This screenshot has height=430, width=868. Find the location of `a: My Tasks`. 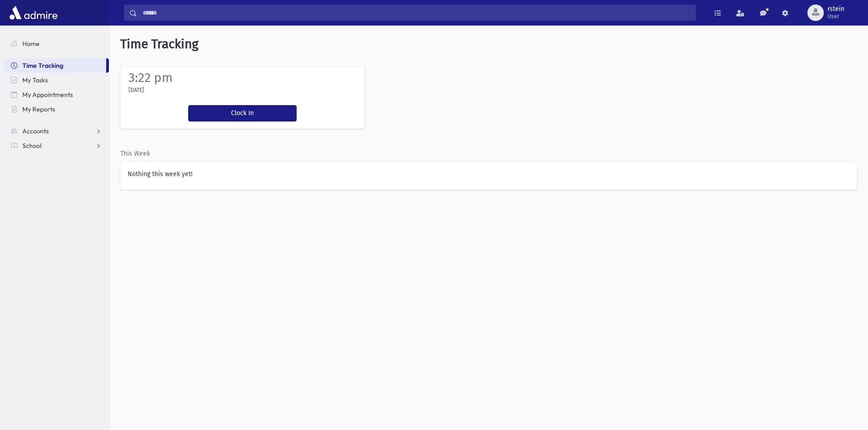

a: My Tasks is located at coordinates (56, 80).